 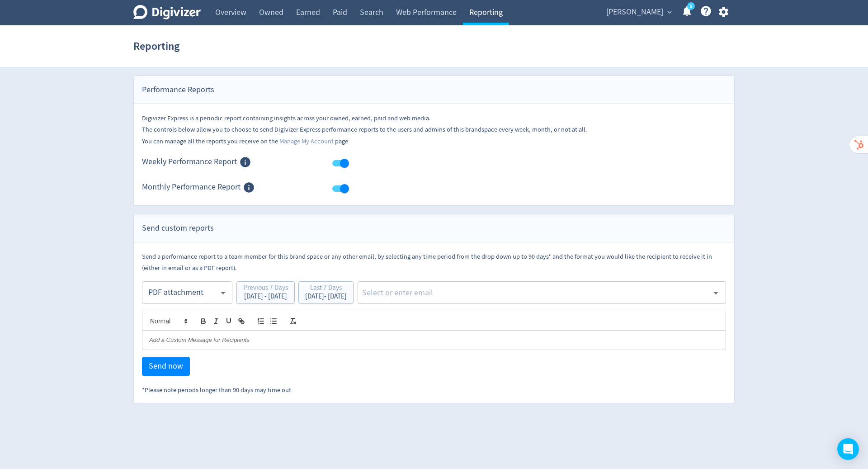 I want to click on div: Open Intercom Messenger, so click(x=848, y=449).